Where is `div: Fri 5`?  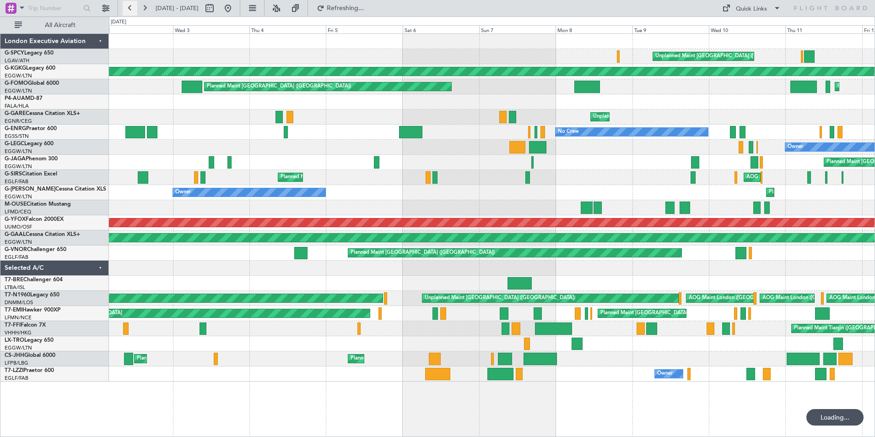 div: Fri 5 is located at coordinates (364, 29).